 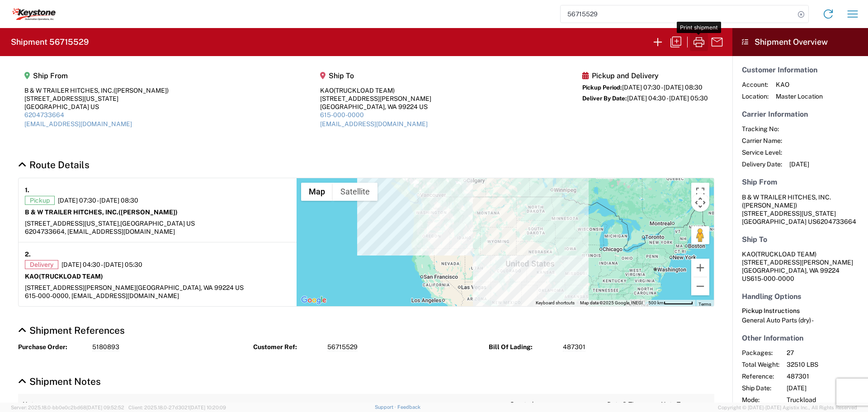 I want to click on span: Mode:, so click(x=760, y=400).